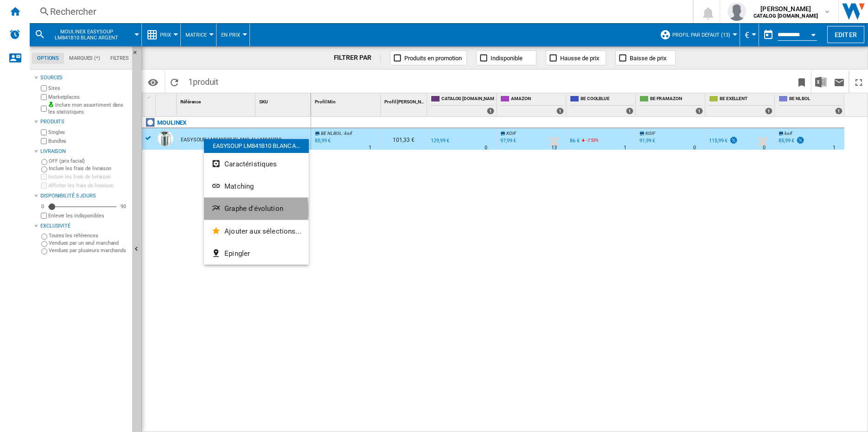 This screenshot has width=868, height=432. What do you see at coordinates (256, 253) in the screenshot?
I see `button: Epingler...` at bounding box center [256, 253].